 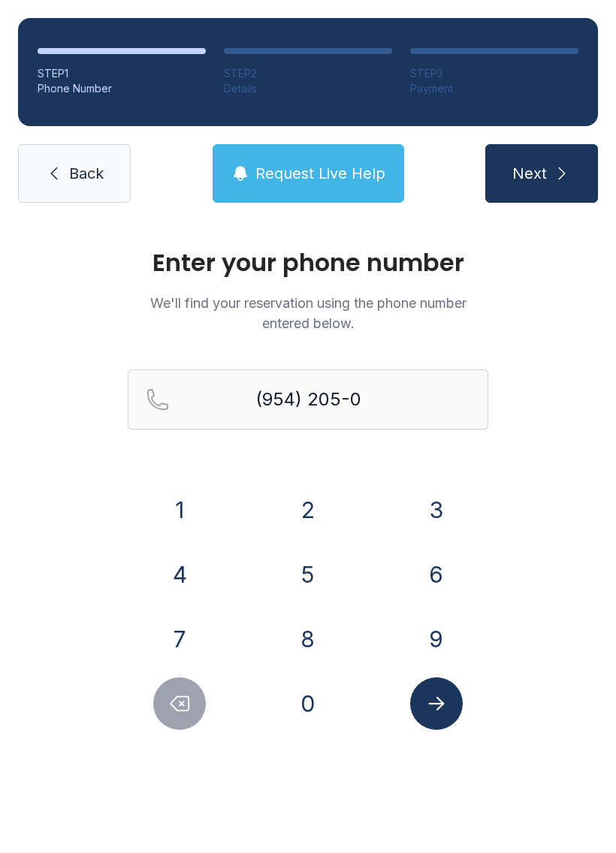 I want to click on button: 2, so click(x=308, y=510).